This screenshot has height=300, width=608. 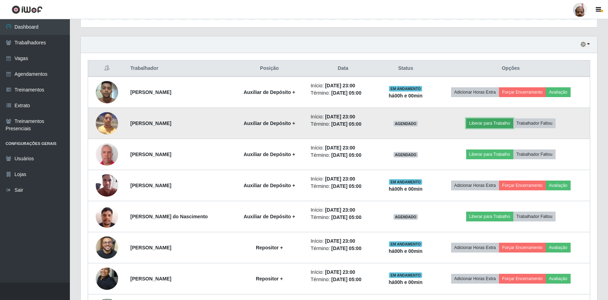 What do you see at coordinates (107, 278) in the screenshot?
I see `img: 1734114107778.jpeg` at bounding box center [107, 278].